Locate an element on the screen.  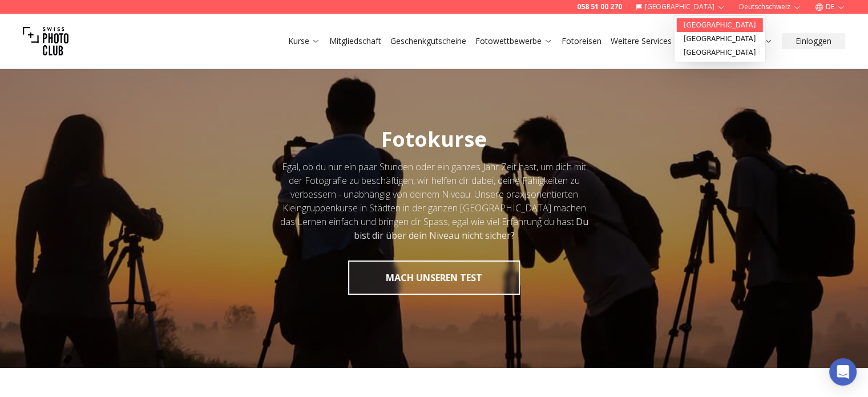
button: Kurse is located at coordinates (305, 41).